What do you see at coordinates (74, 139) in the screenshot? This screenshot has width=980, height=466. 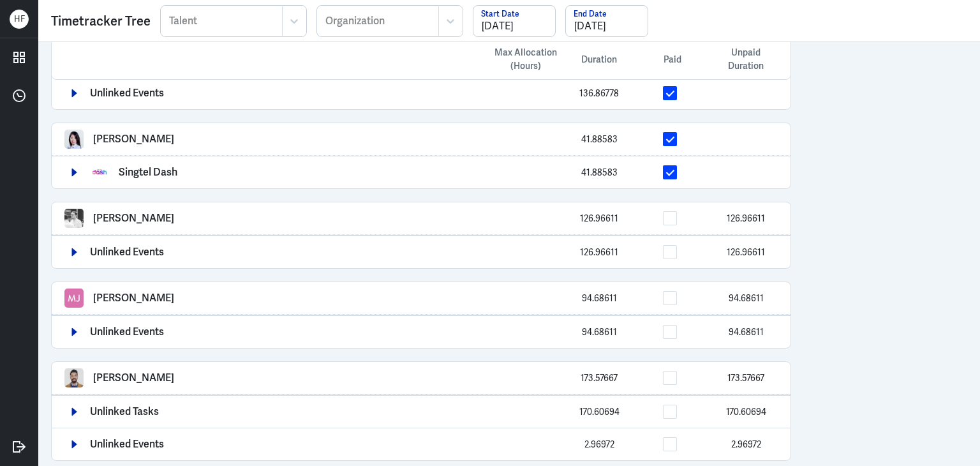 I see `img: Lei Wang` at bounding box center [74, 139].